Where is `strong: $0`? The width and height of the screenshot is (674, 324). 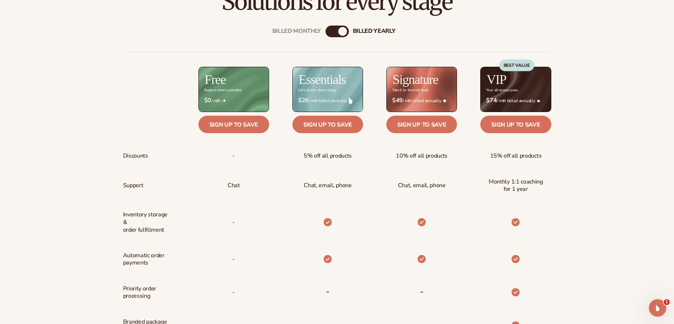
strong: $0 is located at coordinates (208, 100).